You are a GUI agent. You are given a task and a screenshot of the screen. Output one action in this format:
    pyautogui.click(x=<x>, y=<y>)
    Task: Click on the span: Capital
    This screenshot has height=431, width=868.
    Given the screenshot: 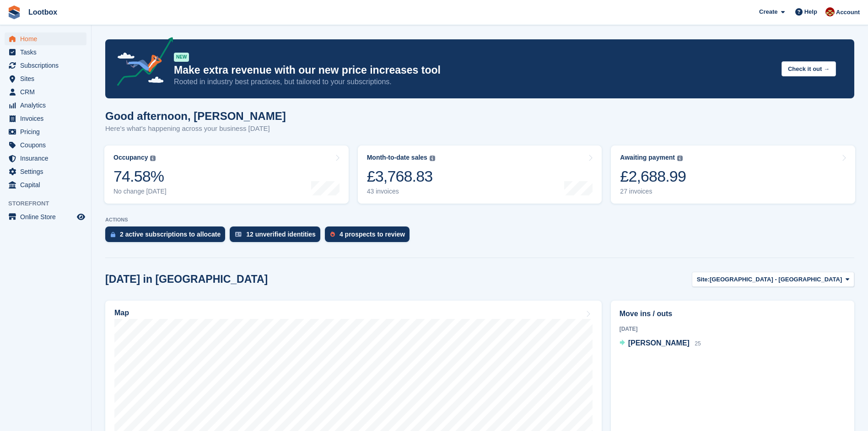 What is the action you would take?
    pyautogui.click(x=47, y=185)
    